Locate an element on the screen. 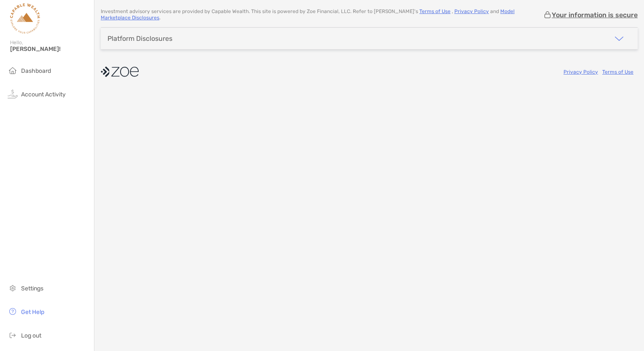 Image resolution: width=644 pixels, height=351 pixels. img: icon arrow is located at coordinates (619, 38).